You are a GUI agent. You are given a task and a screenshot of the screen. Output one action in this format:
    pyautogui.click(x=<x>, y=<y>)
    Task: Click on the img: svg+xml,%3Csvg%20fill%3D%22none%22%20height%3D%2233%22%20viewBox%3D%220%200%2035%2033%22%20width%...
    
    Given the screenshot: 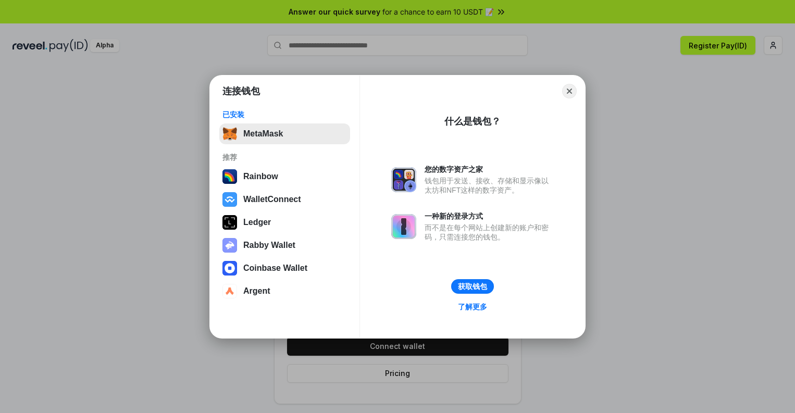 What is the action you would take?
    pyautogui.click(x=230, y=134)
    